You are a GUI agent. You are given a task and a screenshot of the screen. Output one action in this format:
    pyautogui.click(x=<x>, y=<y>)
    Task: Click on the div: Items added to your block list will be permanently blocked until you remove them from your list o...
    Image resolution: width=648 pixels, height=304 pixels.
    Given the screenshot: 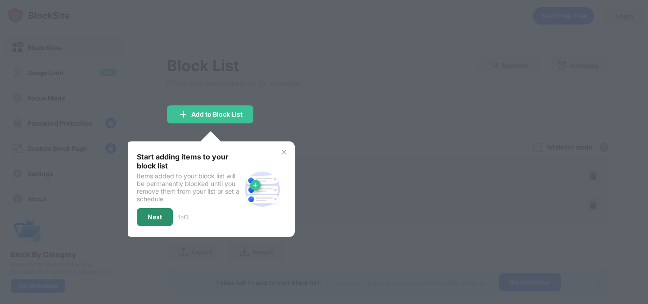 What is the action you would take?
    pyautogui.click(x=189, y=187)
    